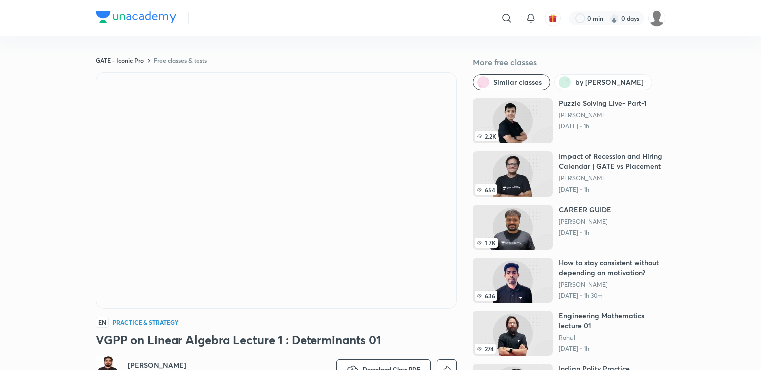  What do you see at coordinates (486, 296) in the screenshot?
I see `span: 636` at bounding box center [486, 296].